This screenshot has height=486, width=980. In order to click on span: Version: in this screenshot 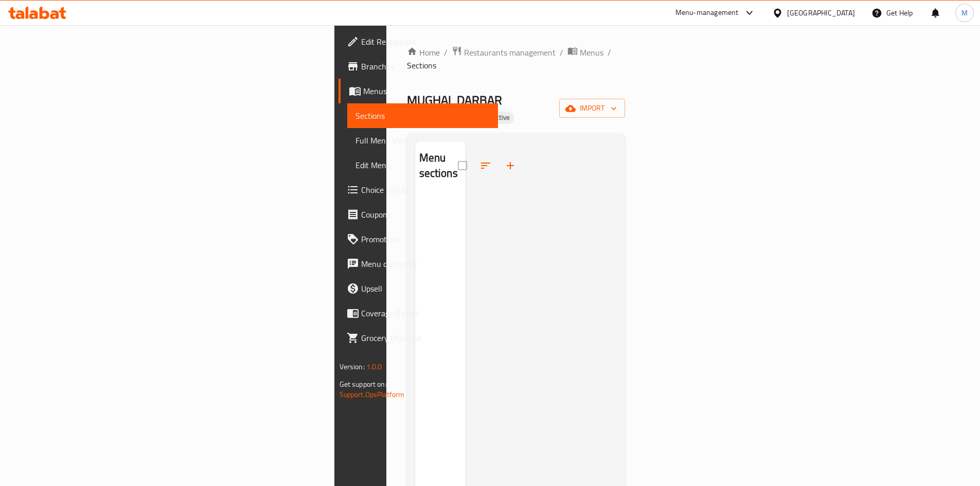, I will do `click(352, 367)`.